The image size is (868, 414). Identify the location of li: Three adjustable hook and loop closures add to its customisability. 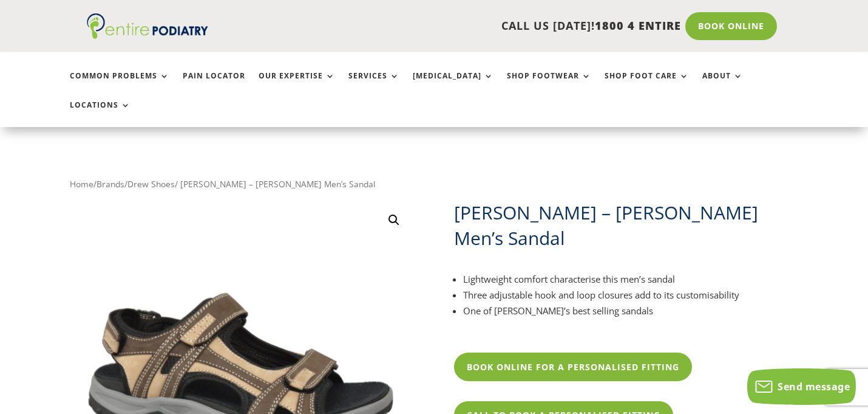
(631, 295).